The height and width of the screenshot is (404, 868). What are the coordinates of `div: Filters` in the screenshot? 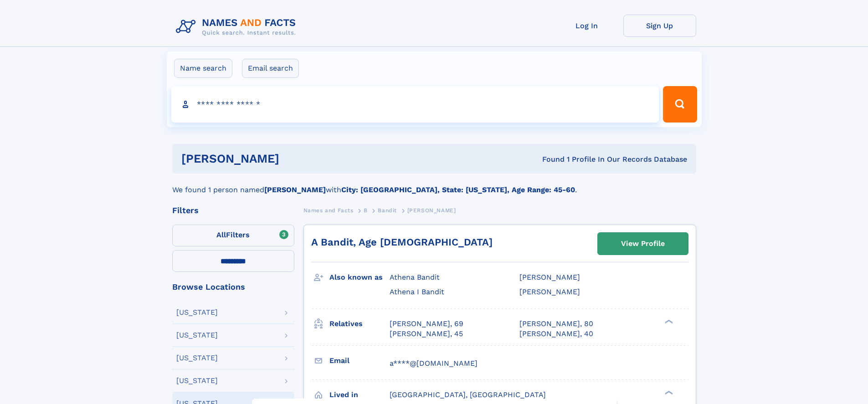 It's located at (234, 210).